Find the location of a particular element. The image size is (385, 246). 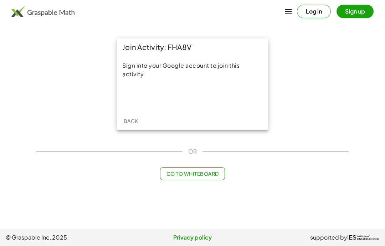

span: Back is located at coordinates (130, 121).